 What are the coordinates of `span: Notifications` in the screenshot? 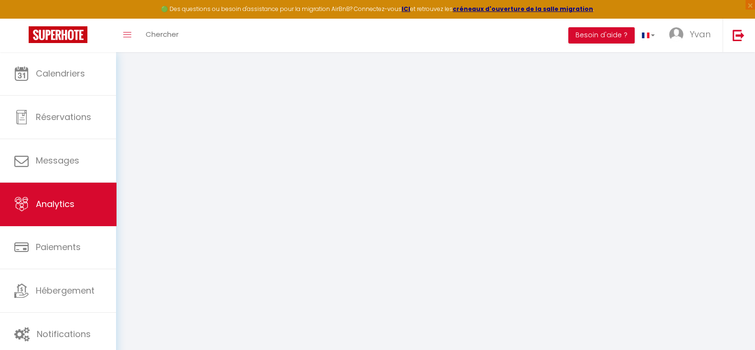 It's located at (64, 333).